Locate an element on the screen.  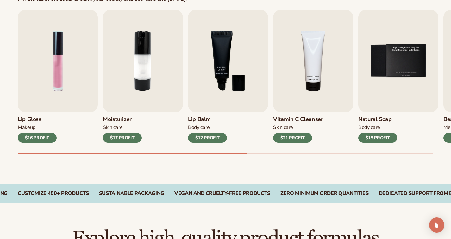
h3: Moisturizer is located at coordinates (122, 119).